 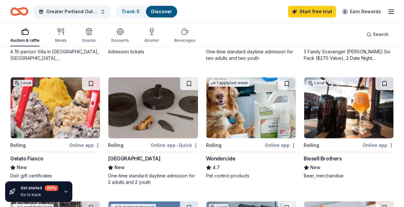 What do you see at coordinates (120, 36) in the screenshot?
I see `button: Desserts` at bounding box center [120, 36].